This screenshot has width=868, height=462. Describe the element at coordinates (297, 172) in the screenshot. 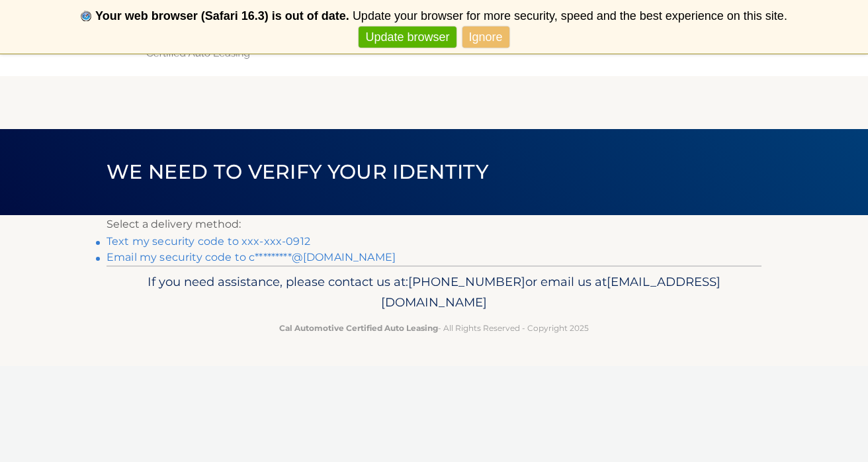

I see `span: We need to verify your identity` at that location.